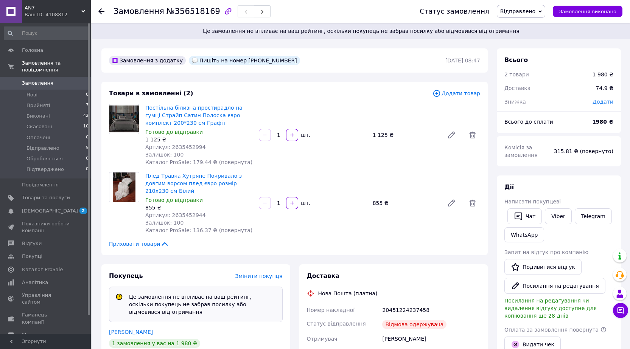 The height and width of the screenshot is (349, 630). Describe the element at coordinates (602, 102) in the screenshot. I see `span: Додати` at that location.